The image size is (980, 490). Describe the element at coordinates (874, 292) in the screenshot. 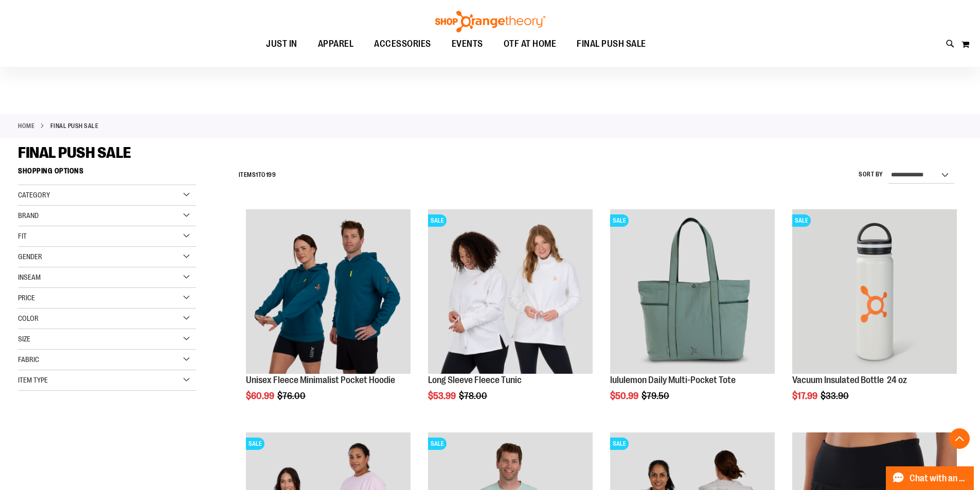

I see `a: Vacuum Insulated Bottle 24 ozSALE` at that location.